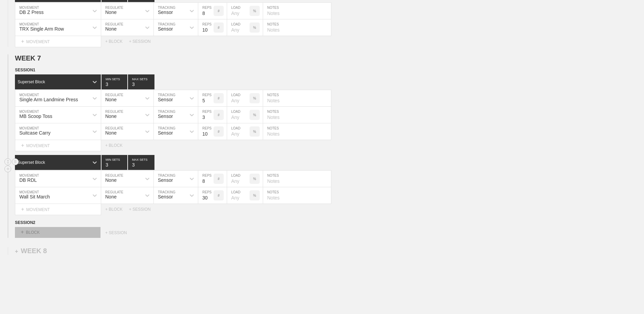  Describe the element at coordinates (28, 58) in the screenshot. I see `span: WEEK 7` at that location.